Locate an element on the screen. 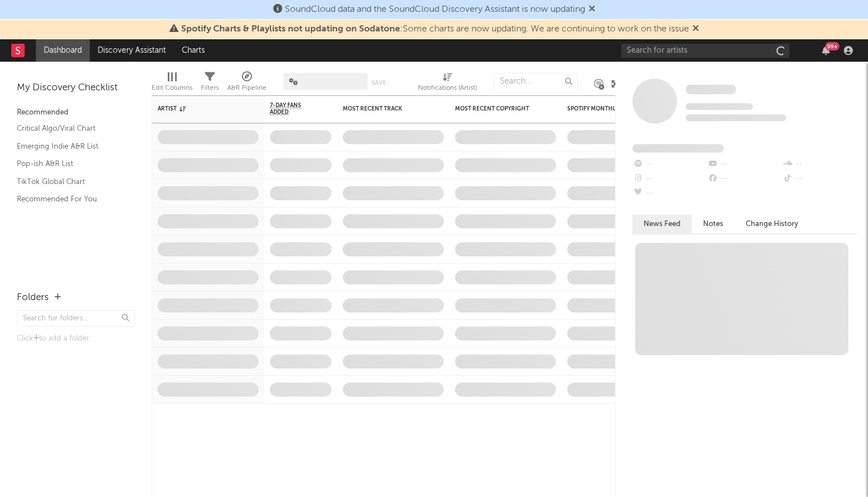  span: SoundCloud data and the SoundCloud Discovery Assistant is now updating is located at coordinates (435, 10).